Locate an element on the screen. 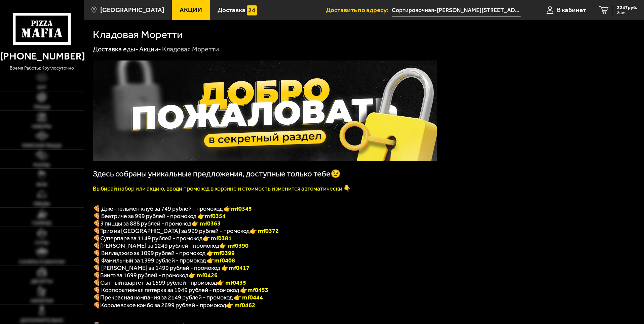 The width and height of the screenshot is (644, 324). span: Роллы is located at coordinates (42, 165).